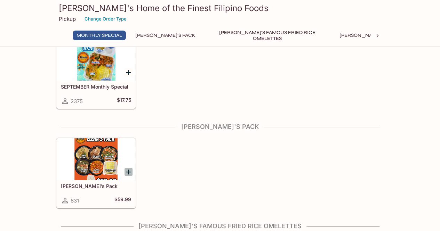 Image resolution: width=440 pixels, height=231 pixels. What do you see at coordinates (124, 101) in the screenshot?
I see `h5: $17.75` at bounding box center [124, 101].